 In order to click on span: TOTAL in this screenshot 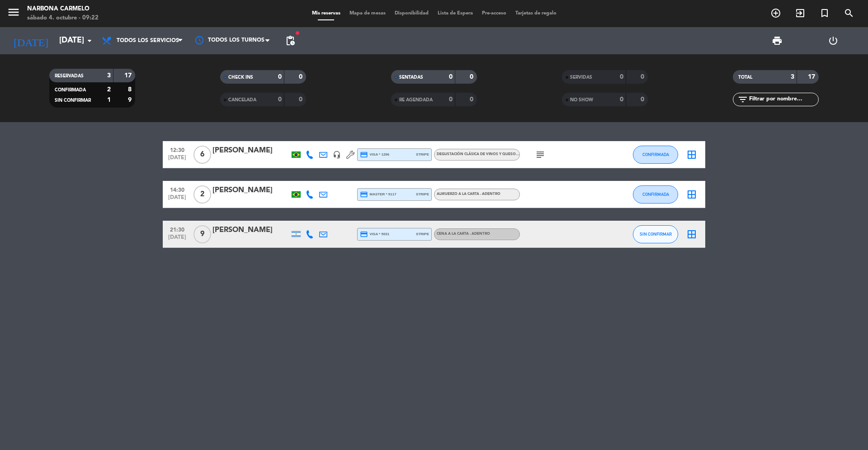, I will do `click(745, 77)`.